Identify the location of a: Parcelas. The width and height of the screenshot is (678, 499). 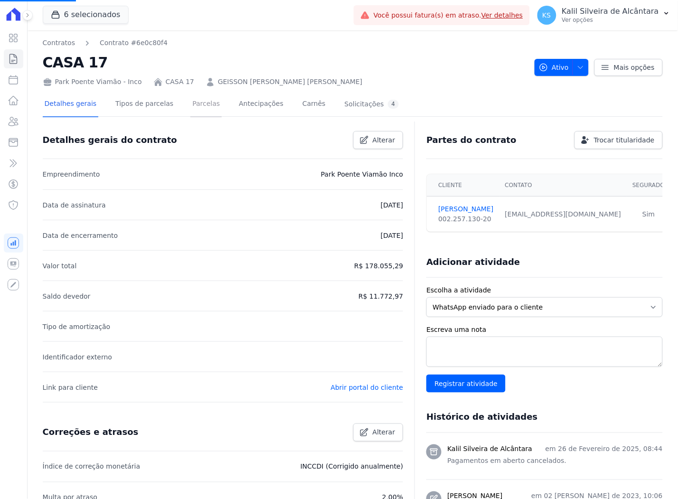
(206, 104).